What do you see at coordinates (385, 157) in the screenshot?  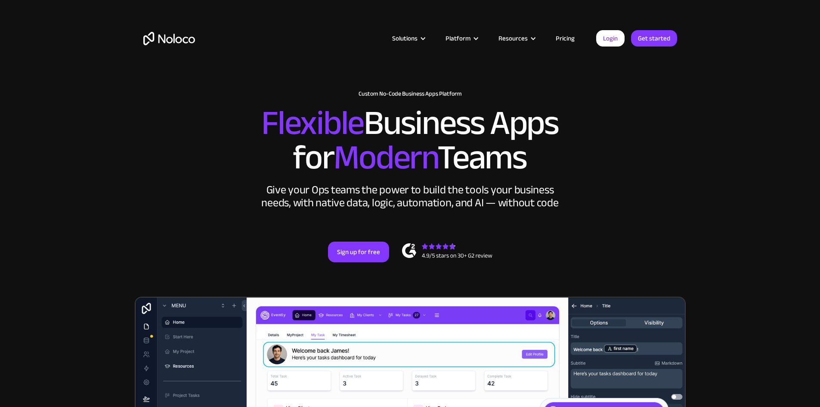 I see `span: Modern` at bounding box center [385, 157].